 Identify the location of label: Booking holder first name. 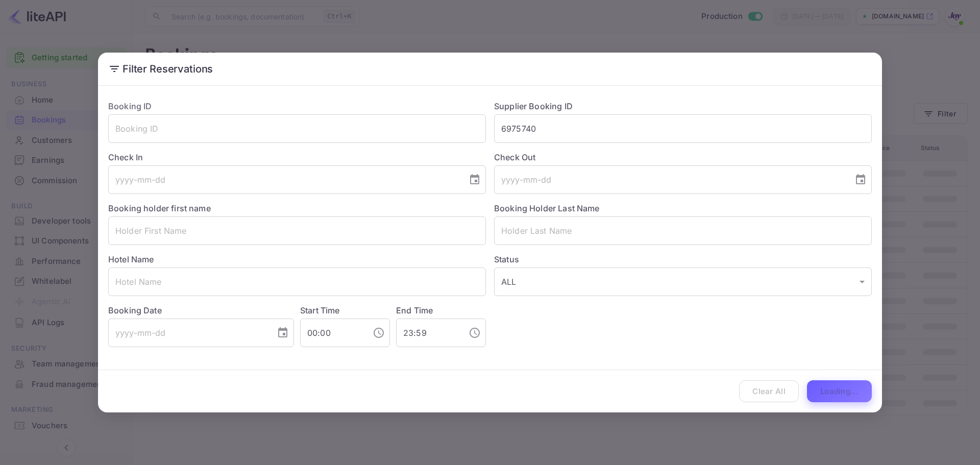
(160, 209).